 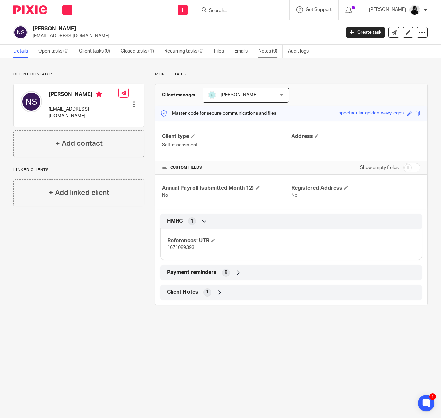 What do you see at coordinates (99, 94) in the screenshot?
I see `i: Primary` at bounding box center [99, 94].